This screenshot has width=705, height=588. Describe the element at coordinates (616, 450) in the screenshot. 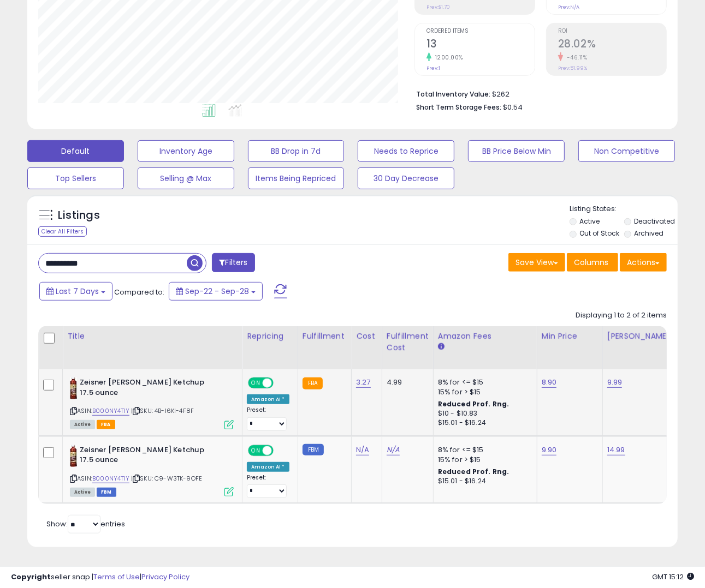

I see `a: 14.99` at that location.